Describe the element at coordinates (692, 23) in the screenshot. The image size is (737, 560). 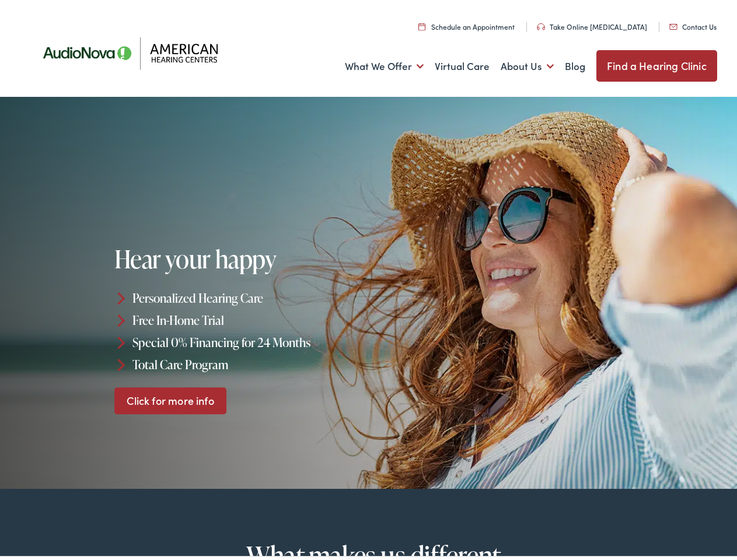
I see `a: Contact Us` at that location.